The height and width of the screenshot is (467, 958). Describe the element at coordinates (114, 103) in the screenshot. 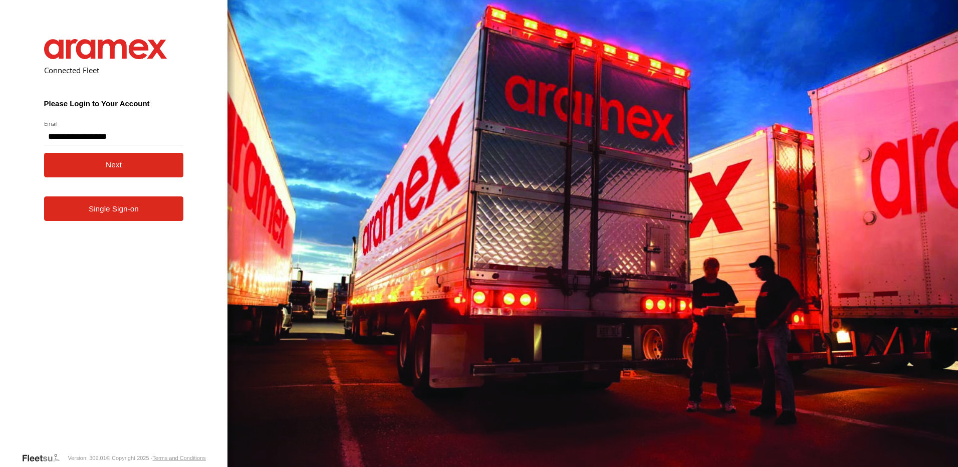

I see `h3: Please Login to Your Account` at that location.